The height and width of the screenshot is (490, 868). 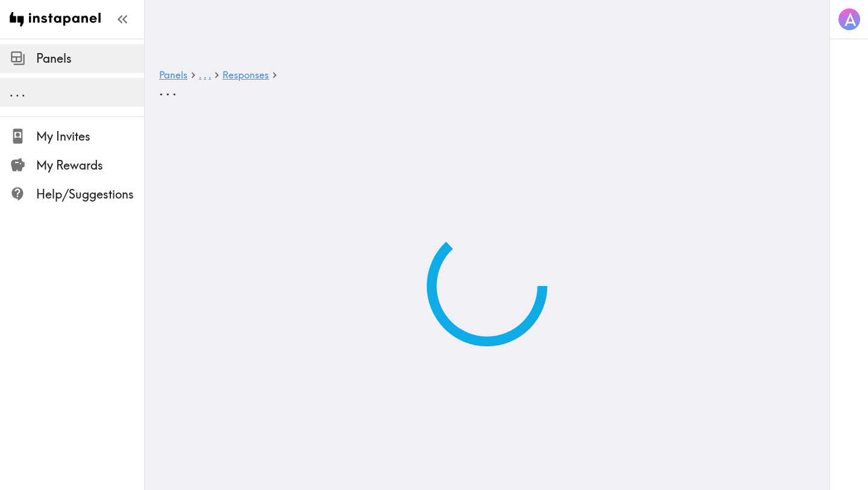 What do you see at coordinates (90, 136) in the screenshot?
I see `span: My Invites` at bounding box center [90, 136].